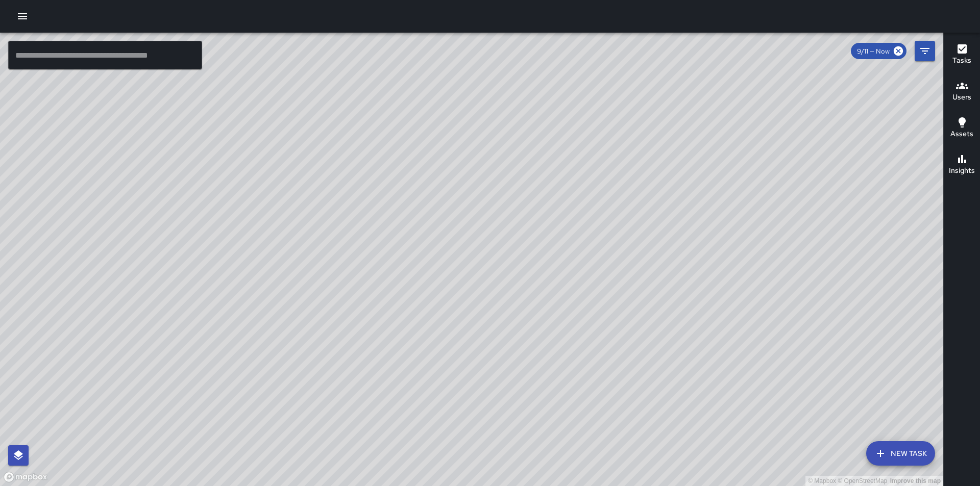  What do you see at coordinates (961, 165) in the screenshot?
I see `button: Insights` at bounding box center [961, 165].